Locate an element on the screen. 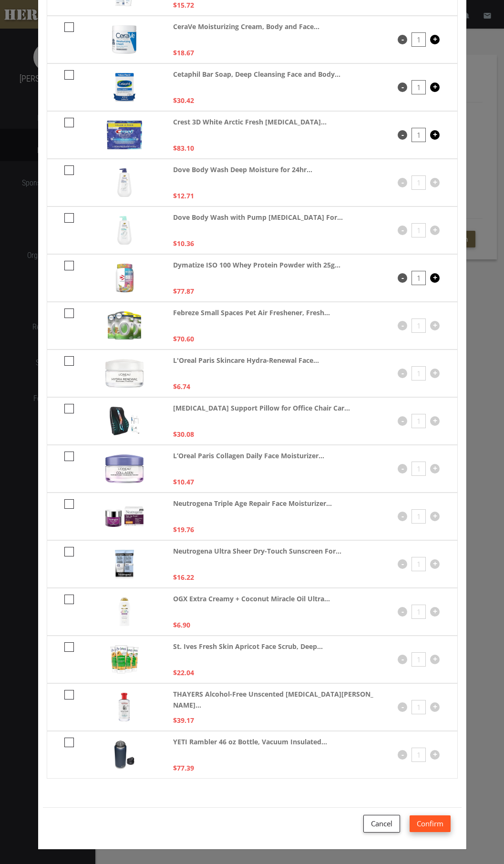 The image size is (504, 864). strong: YETI Rambler 46 oz Bottle, Vacuum Insulated... is located at coordinates (250, 741).